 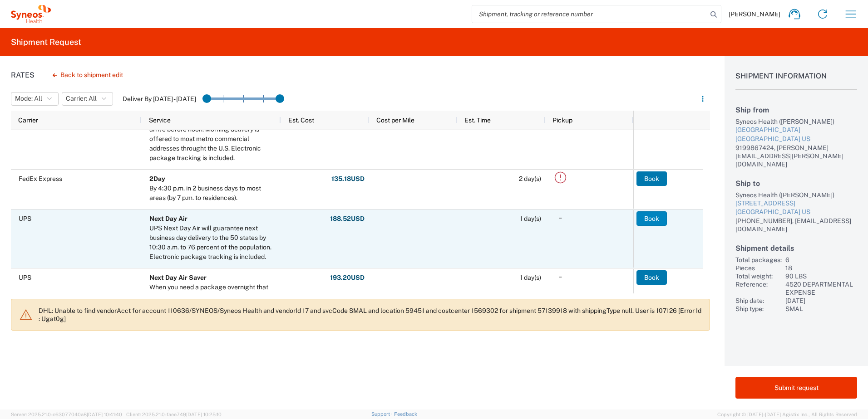 What do you see at coordinates (160, 120) in the screenshot?
I see `span: Service` at bounding box center [160, 120].